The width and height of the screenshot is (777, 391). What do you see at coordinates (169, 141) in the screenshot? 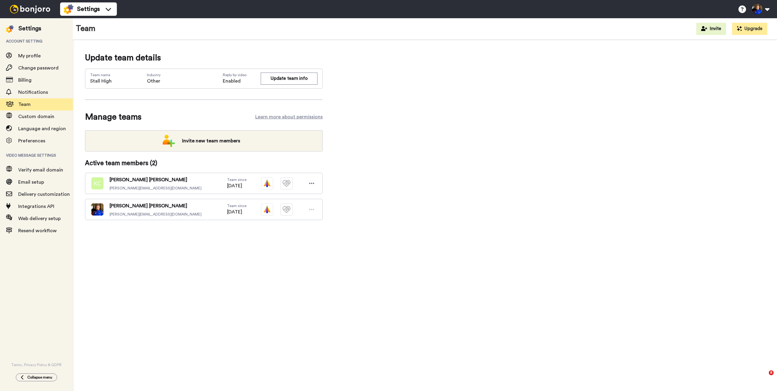
I see `img: add-team.png` at bounding box center [169, 141].